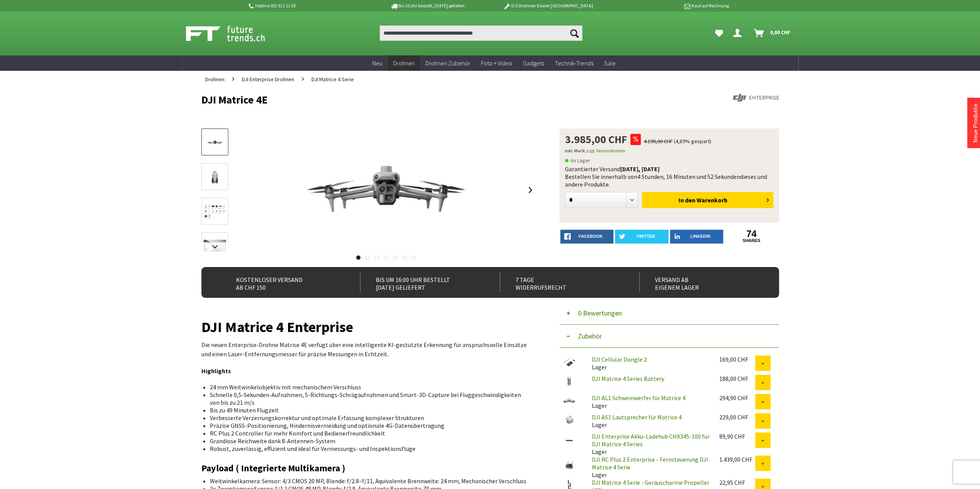  Describe the element at coordinates (756, 98) in the screenshot. I see `img: DJI Enterprise` at that location.